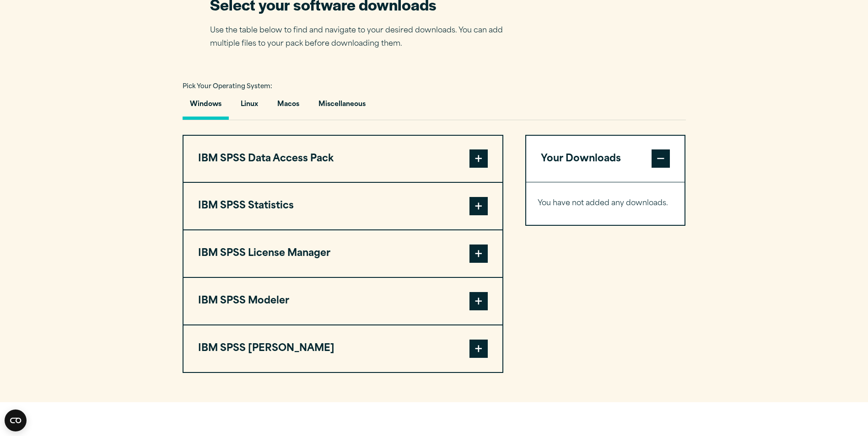 This screenshot has width=868, height=436. What do you see at coordinates (363, 37) in the screenshot?
I see `p: Use the table below to find and navigate to your desired downloads. You can add multiple files to...` at bounding box center [363, 37].